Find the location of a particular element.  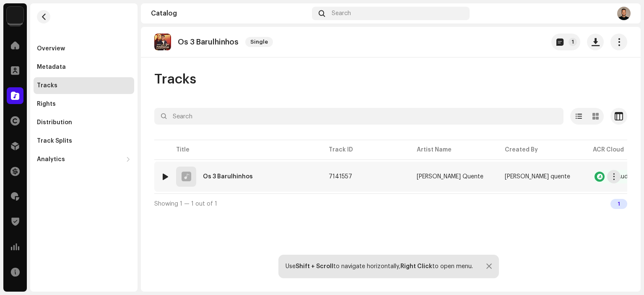

span: Flávio pizada quente is located at coordinates (537, 176).